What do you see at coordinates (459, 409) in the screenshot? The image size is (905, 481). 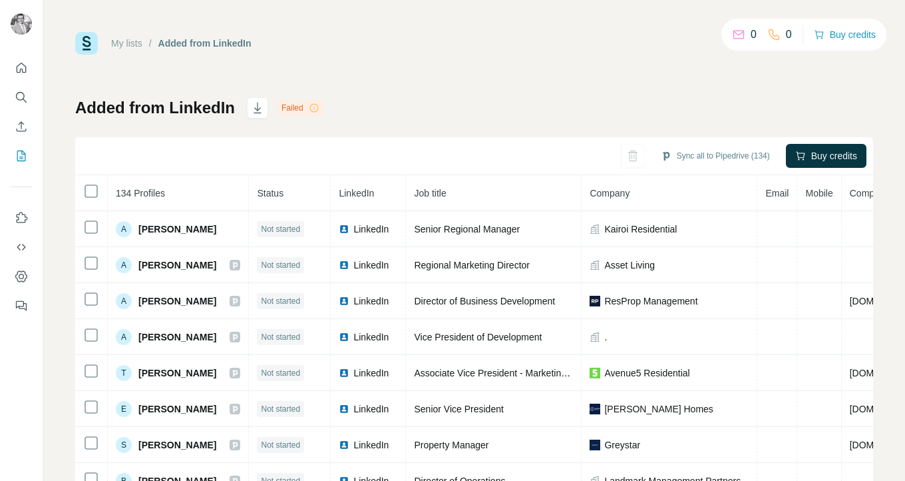 I see `span: Senior Vice President` at bounding box center [459, 409].